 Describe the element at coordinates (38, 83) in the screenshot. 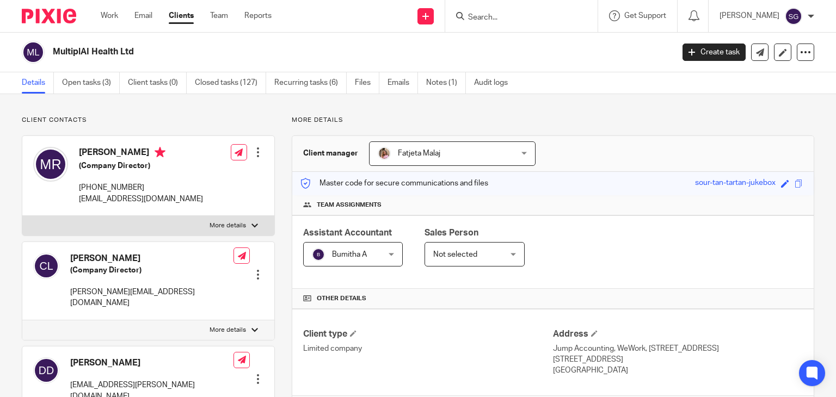

I see `a: Details` at that location.